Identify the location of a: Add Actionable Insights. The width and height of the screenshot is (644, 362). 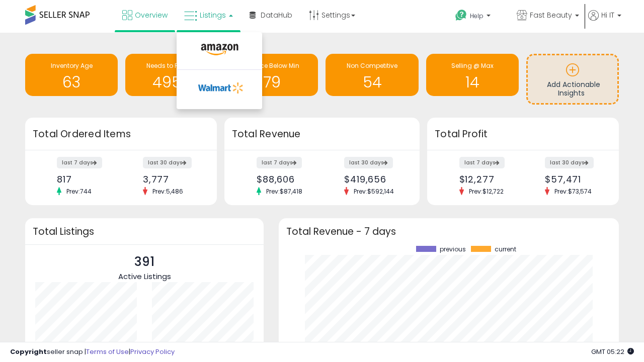
(573, 79).